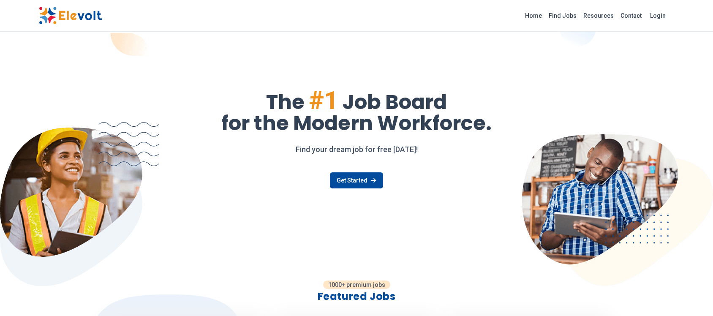 The width and height of the screenshot is (713, 316). I want to click on a: Home, so click(533, 16).